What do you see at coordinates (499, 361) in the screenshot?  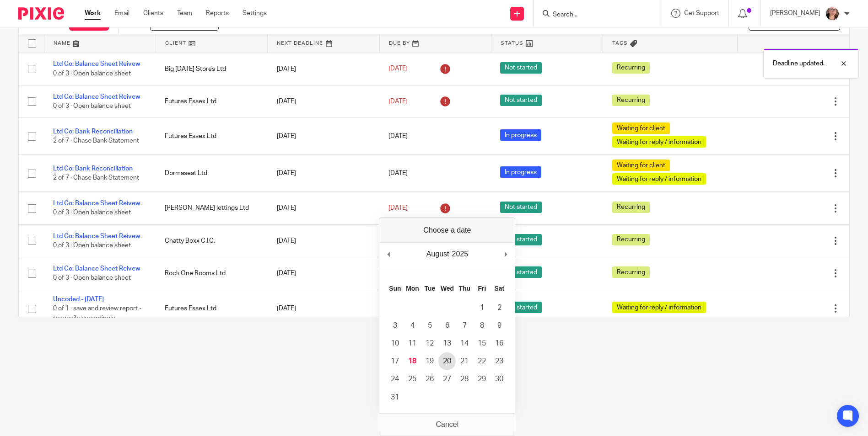 I see `button: 23` at bounding box center [499, 361].